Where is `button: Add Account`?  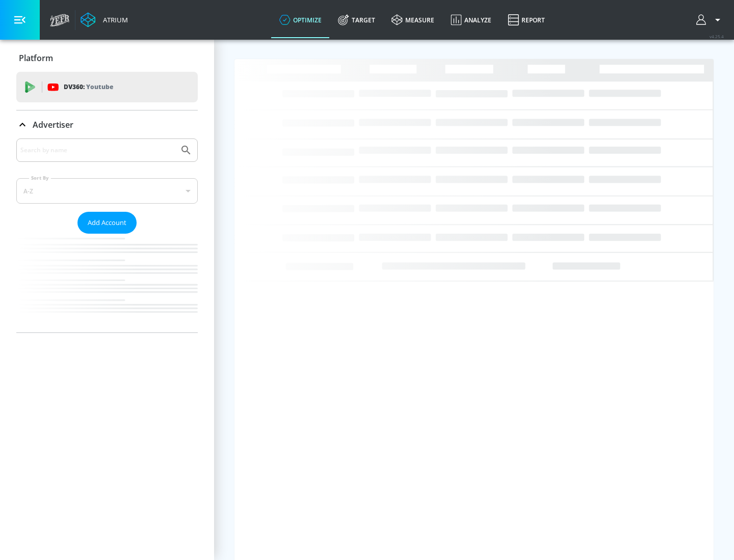 button: Add Account is located at coordinates (107, 222).